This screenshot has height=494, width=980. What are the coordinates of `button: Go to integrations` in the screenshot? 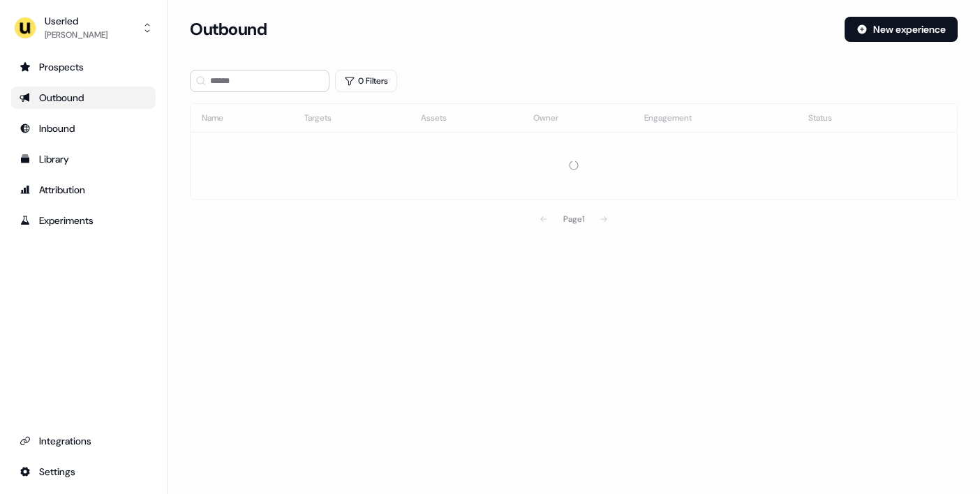 It's located at (83, 472).